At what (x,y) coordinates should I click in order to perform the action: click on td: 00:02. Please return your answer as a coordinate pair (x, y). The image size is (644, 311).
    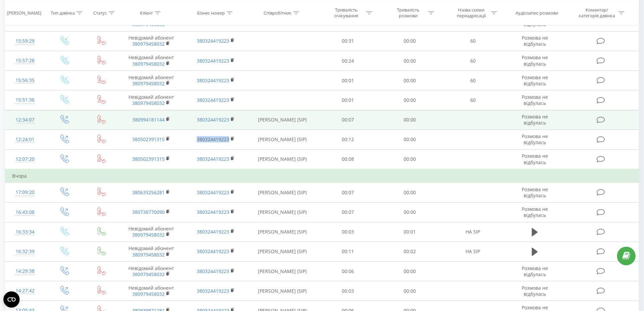
    Looking at the image, I should click on (410, 251).